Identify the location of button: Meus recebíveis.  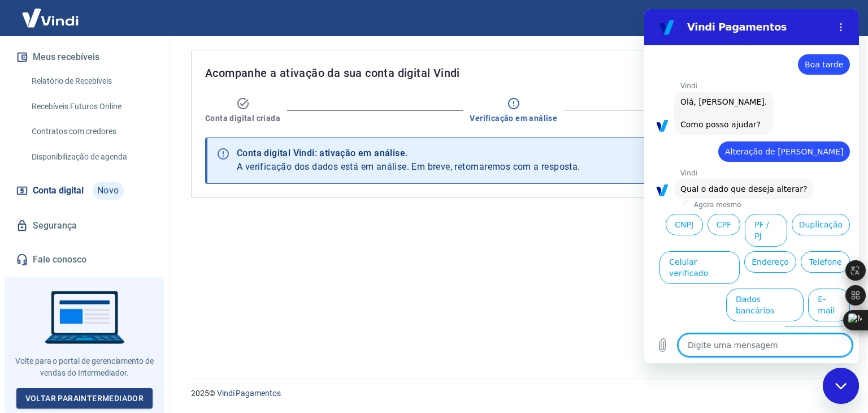
(85, 57).